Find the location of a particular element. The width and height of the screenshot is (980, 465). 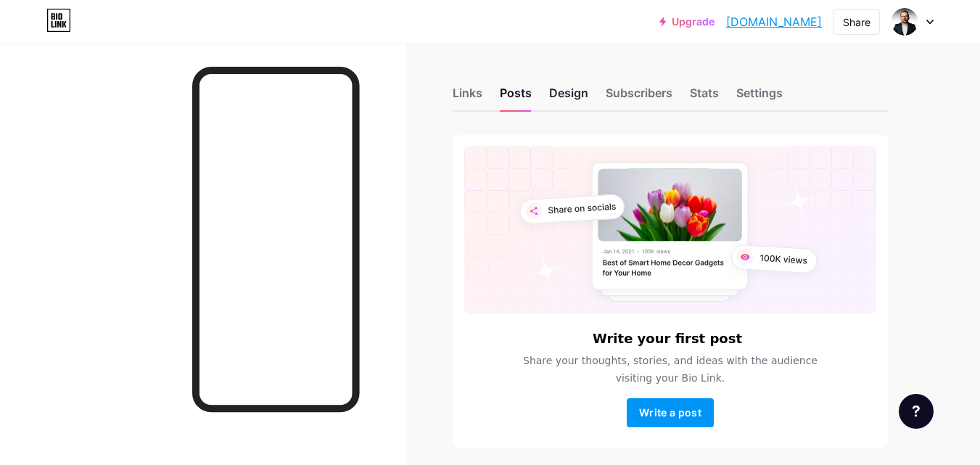

img: Marcos Di Castro is located at coordinates (905, 22).